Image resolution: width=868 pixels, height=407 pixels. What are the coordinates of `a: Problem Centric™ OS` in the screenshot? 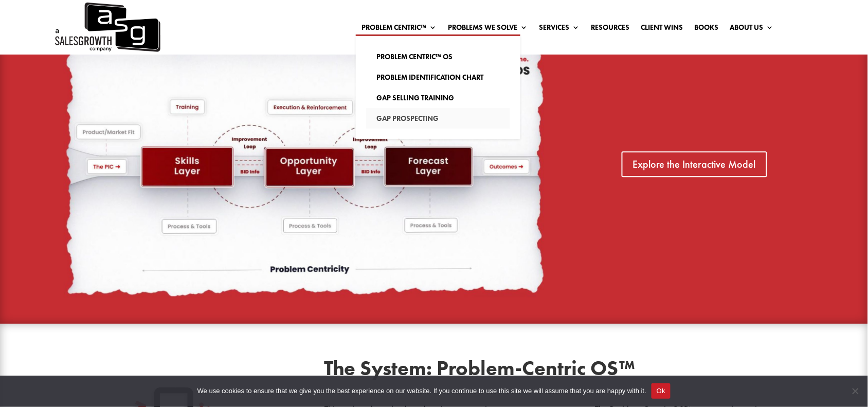 It's located at (438, 56).